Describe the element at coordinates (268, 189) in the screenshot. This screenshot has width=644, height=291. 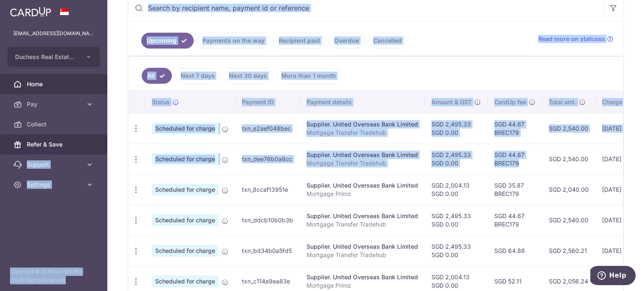
I see `td: txn_8ccaf13951e` at that location.